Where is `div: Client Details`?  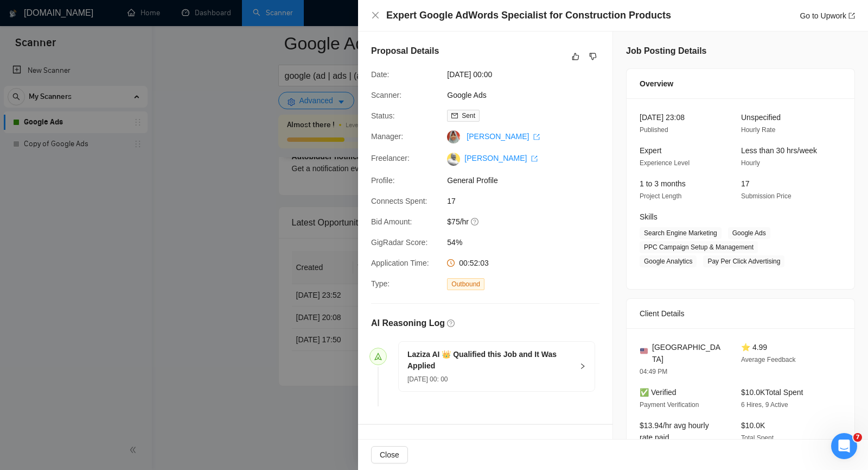 div: Client Details is located at coordinates (741, 314).